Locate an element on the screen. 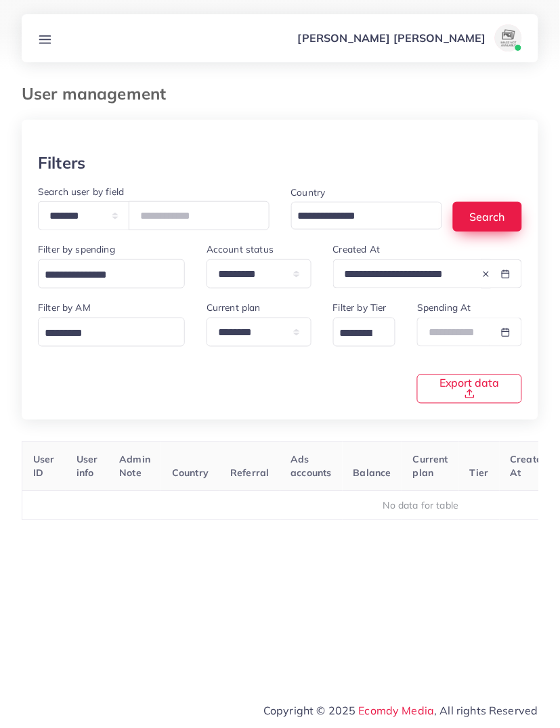 This screenshot has height=728, width=560. span: , All rights Reserved is located at coordinates (486, 711).